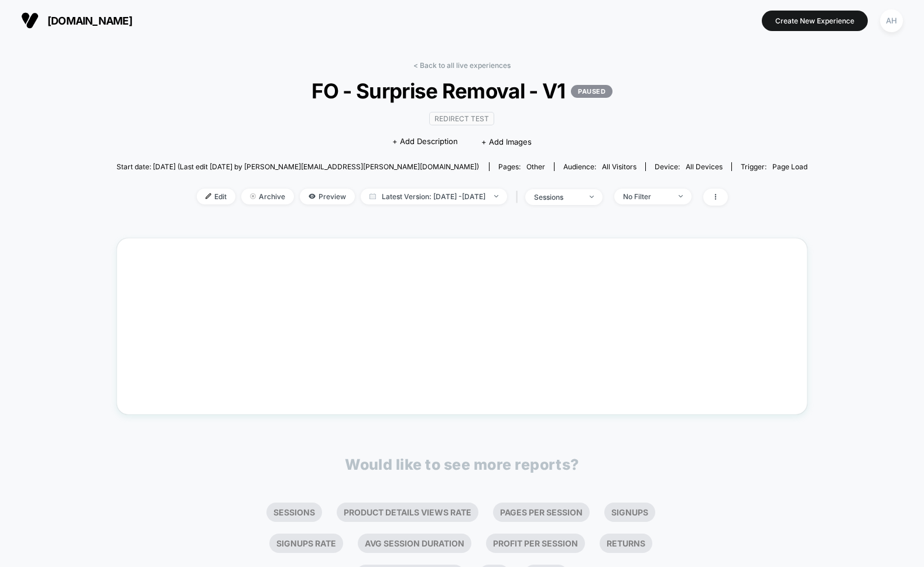 This screenshot has height=567, width=924. What do you see at coordinates (327, 196) in the screenshot?
I see `span: Preview` at bounding box center [327, 196].